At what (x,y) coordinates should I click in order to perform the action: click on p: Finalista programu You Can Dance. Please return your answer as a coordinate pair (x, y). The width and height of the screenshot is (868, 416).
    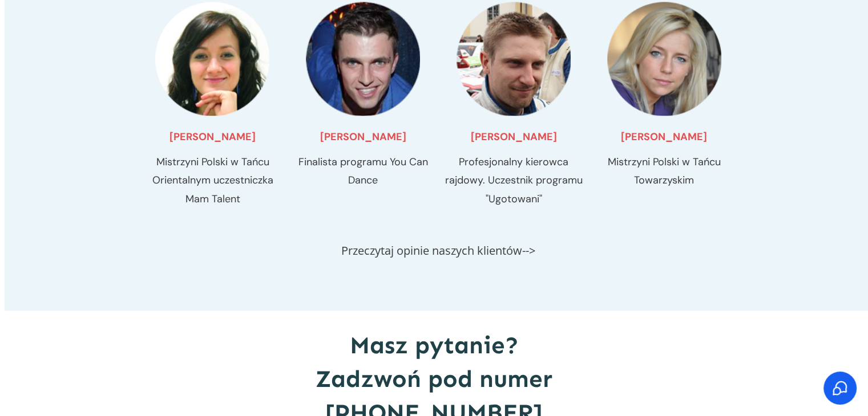
    Looking at the image, I should click on (363, 171).